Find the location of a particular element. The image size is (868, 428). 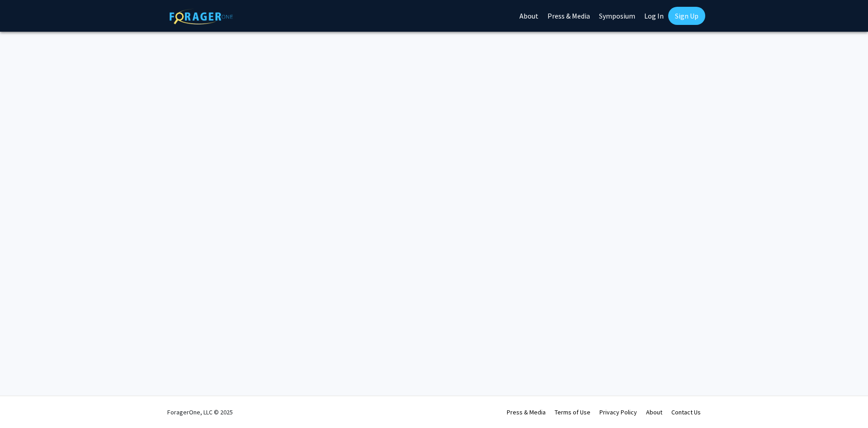

a: Terms of Use is located at coordinates (573, 412).